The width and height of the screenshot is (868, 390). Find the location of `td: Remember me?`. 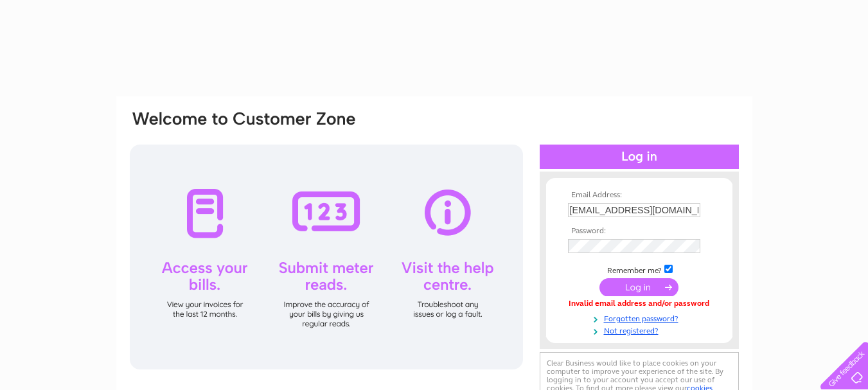

td: Remember me? is located at coordinates (639, 269).